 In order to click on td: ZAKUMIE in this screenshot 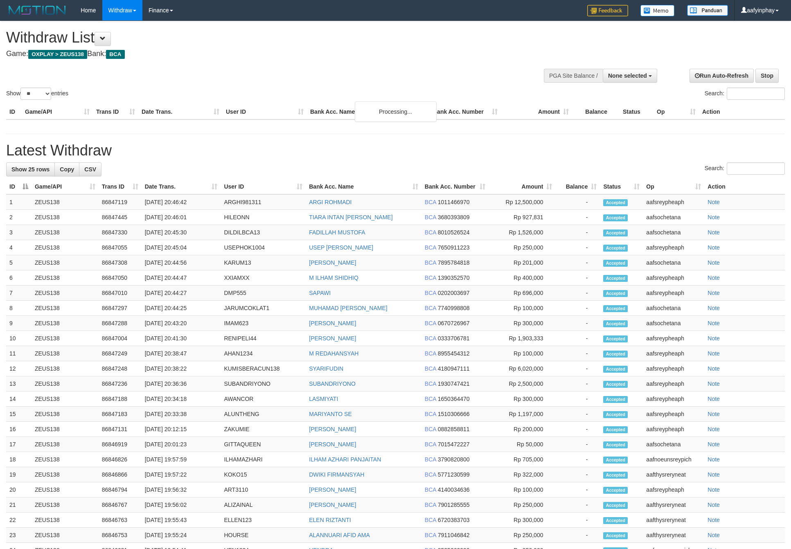, I will do `click(263, 429)`.